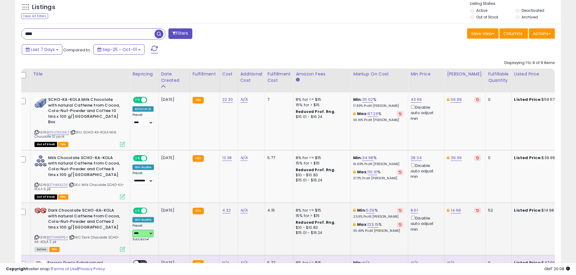  I want to click on div: 7, so click(278, 100).